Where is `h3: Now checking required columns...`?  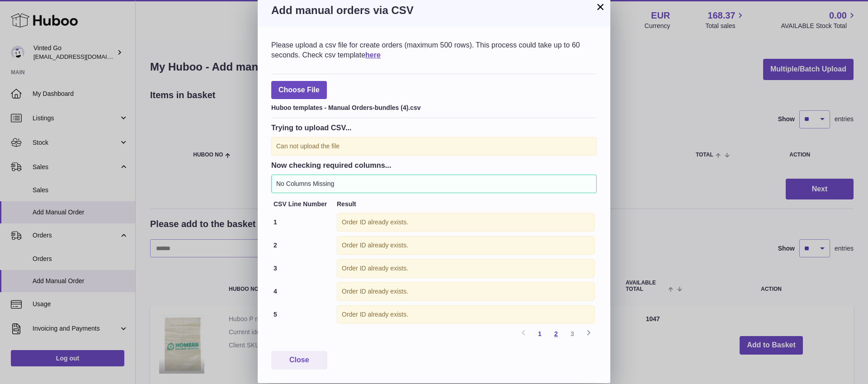 h3: Now checking required columns... is located at coordinates (434, 165).